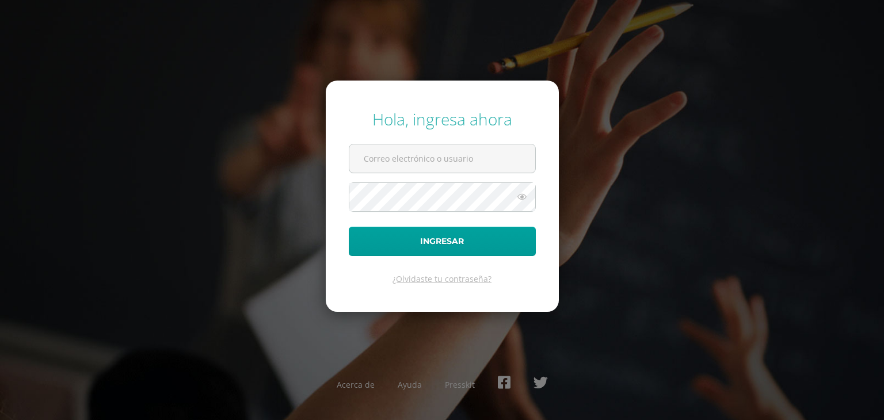 The image size is (884, 420). What do you see at coordinates (356, 384) in the screenshot?
I see `a: Acerca de` at bounding box center [356, 384].